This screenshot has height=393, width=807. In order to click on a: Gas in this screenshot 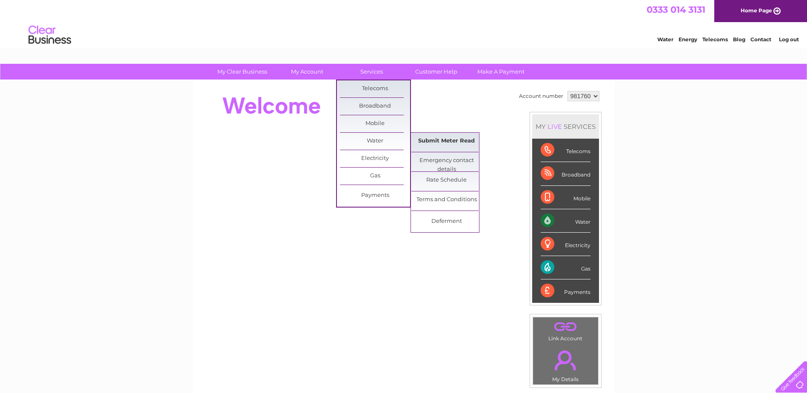, I will do `click(375, 176)`.